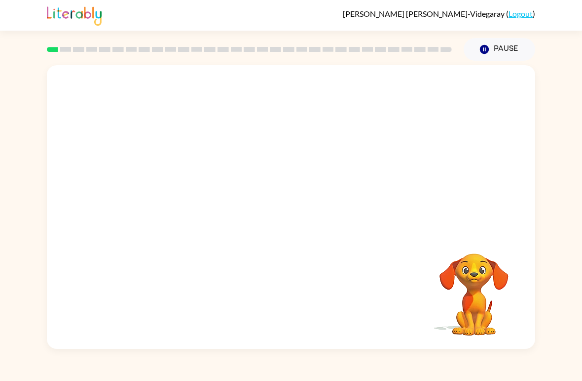  Describe the element at coordinates (500, 49) in the screenshot. I see `button: Pause` at that location.